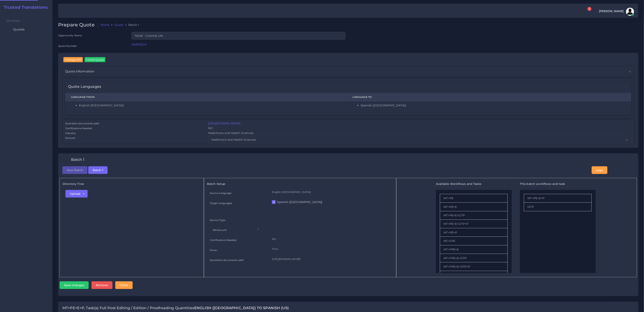 The width and height of the screenshot is (644, 312). I want to click on button: Remove, so click(102, 285).